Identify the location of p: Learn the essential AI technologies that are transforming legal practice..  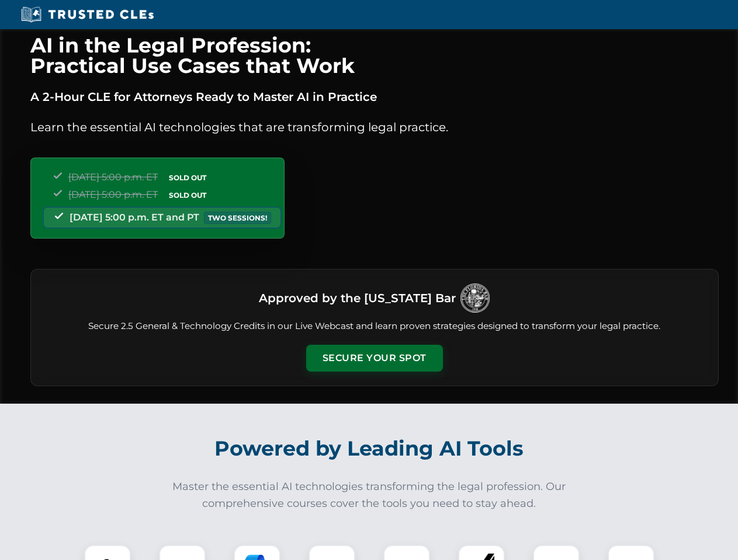
(374, 127).